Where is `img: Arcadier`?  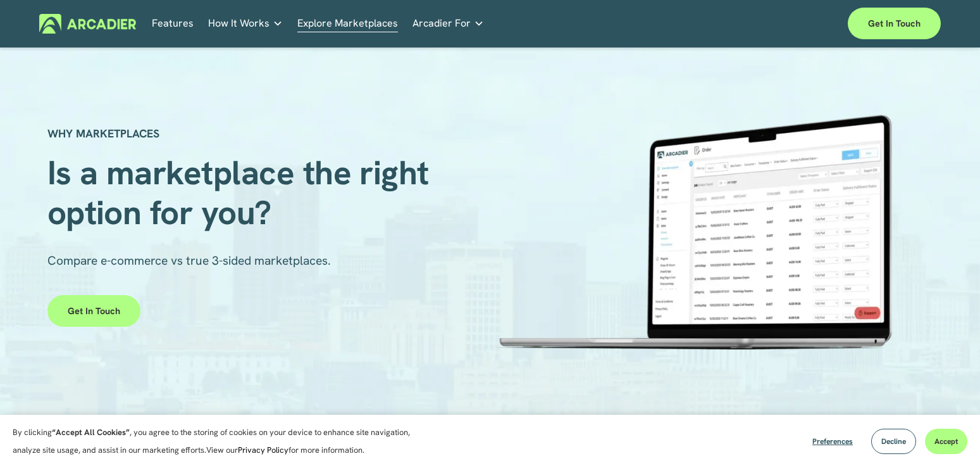 img: Arcadier is located at coordinates (87, 23).